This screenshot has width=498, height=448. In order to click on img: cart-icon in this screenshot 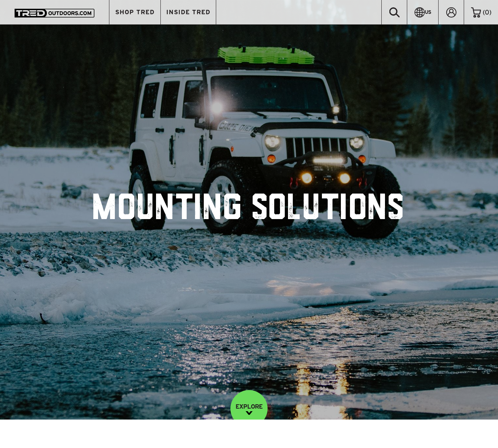, I will do `click(475, 12)`.